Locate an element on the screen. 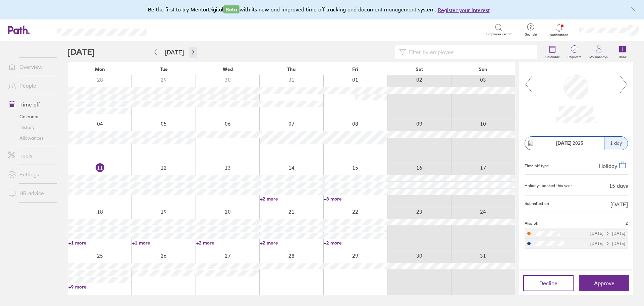 The image size is (644, 306). a: History is located at coordinates (29, 127).